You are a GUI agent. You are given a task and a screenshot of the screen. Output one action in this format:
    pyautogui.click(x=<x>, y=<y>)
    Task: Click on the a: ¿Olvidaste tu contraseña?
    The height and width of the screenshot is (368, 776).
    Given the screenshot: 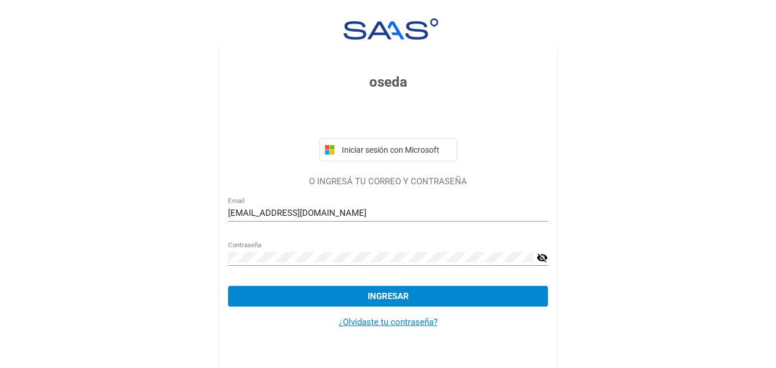 What is the action you would take?
    pyautogui.click(x=388, y=322)
    